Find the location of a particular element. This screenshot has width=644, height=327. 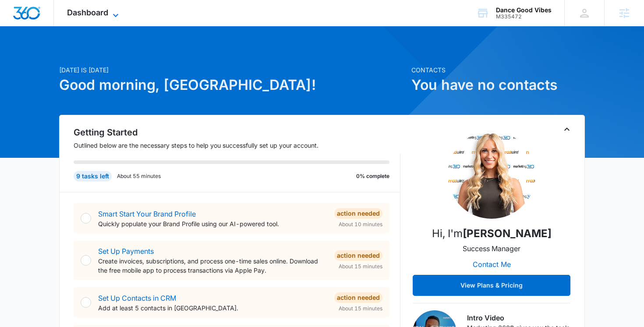

div: Keywords by Traffic is located at coordinates (122, 54).